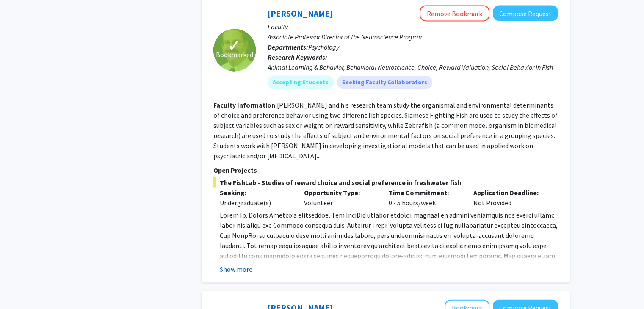  Describe the element at coordinates (454, 14) in the screenshot. I see `button: Remove Bookmark` at that location.